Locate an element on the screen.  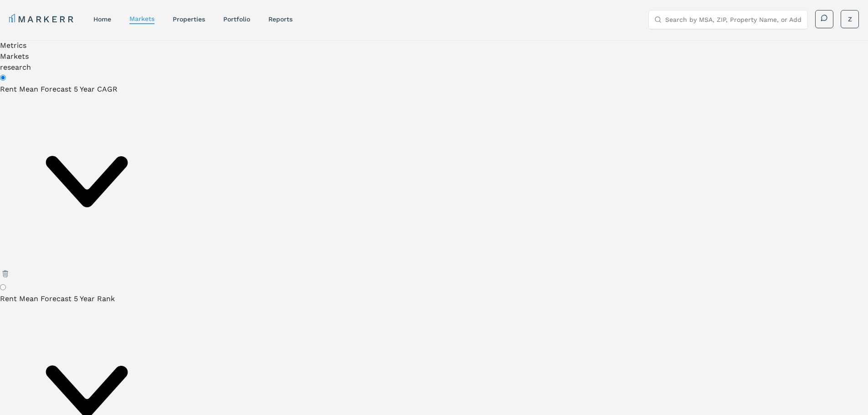
a: Portfolio is located at coordinates (237, 19).